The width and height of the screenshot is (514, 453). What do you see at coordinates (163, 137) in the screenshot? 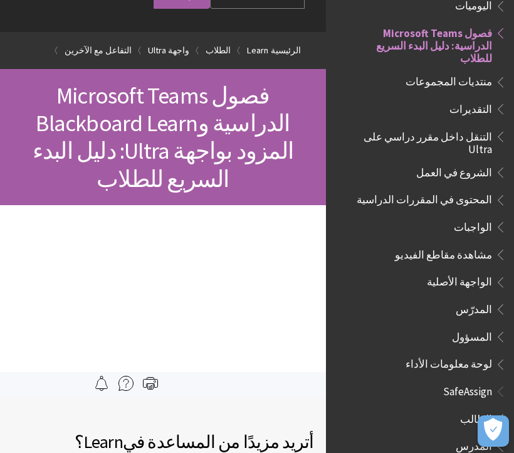
I see `span: فصول Microsoft Teams الدراسية وBlackboard Learn المزود بواجهة Ultra: دليل البدء السريع للطلاب` at bounding box center [163, 137].